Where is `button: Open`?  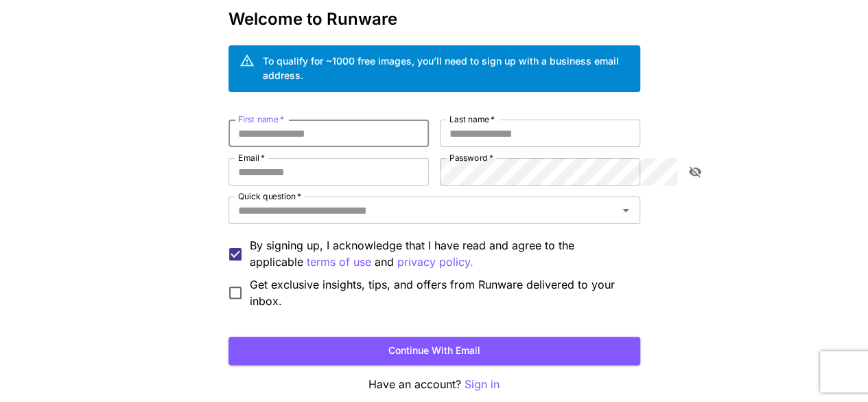 button: Open is located at coordinates (626, 210).